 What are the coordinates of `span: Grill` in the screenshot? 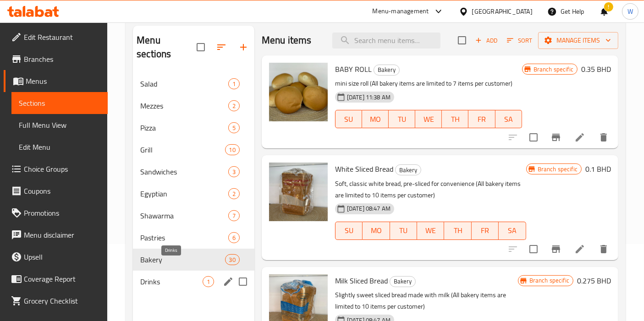 It's located at (182, 150).